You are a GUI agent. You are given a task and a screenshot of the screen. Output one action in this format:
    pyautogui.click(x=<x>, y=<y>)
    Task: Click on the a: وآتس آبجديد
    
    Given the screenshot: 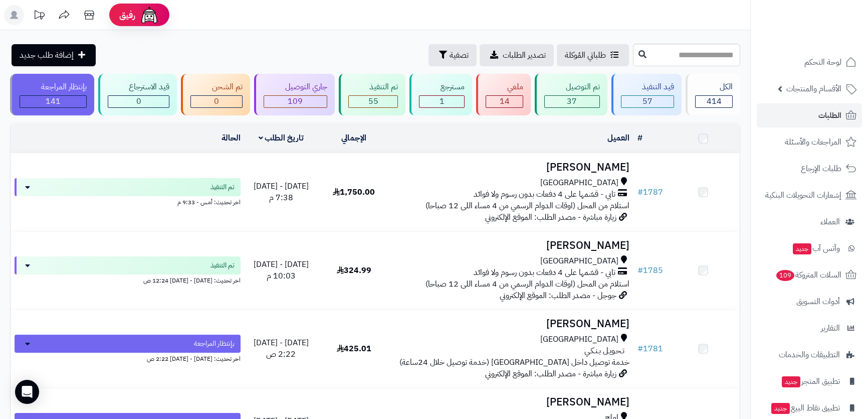 What is the action you would take?
    pyautogui.click(x=810, y=248)
    